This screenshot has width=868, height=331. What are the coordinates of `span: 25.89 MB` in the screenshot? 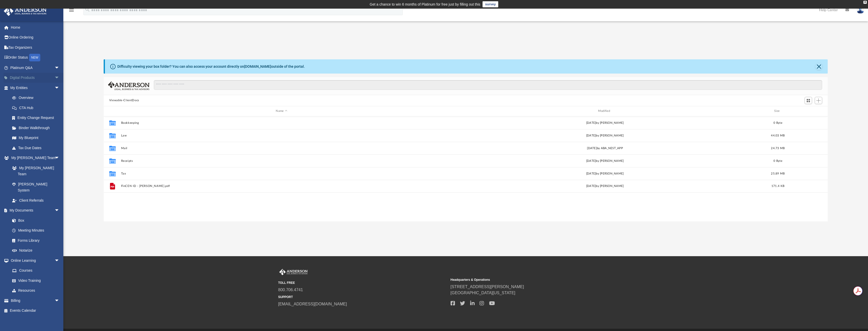 It's located at (778, 173).